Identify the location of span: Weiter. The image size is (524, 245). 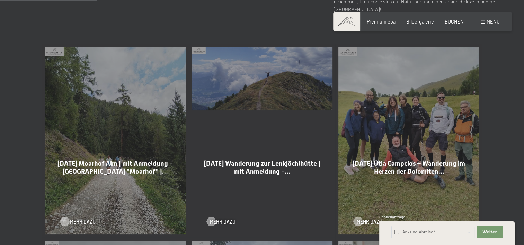
(490, 232).